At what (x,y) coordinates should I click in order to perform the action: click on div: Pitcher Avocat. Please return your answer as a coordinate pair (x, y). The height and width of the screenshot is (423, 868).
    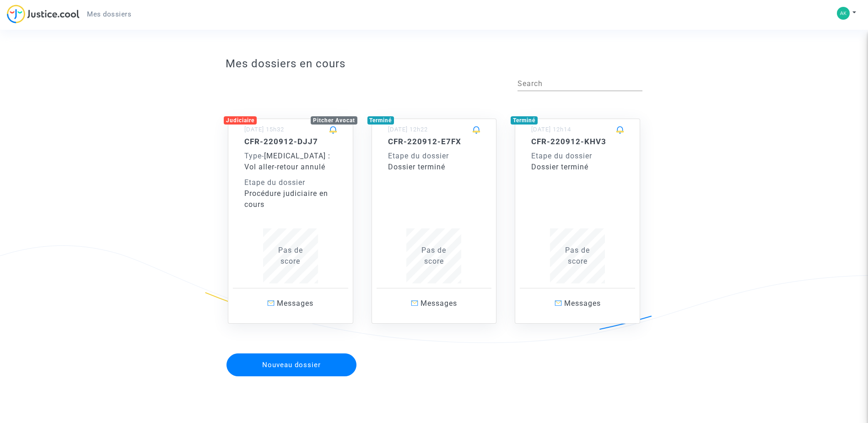
    Looking at the image, I should click on (334, 121).